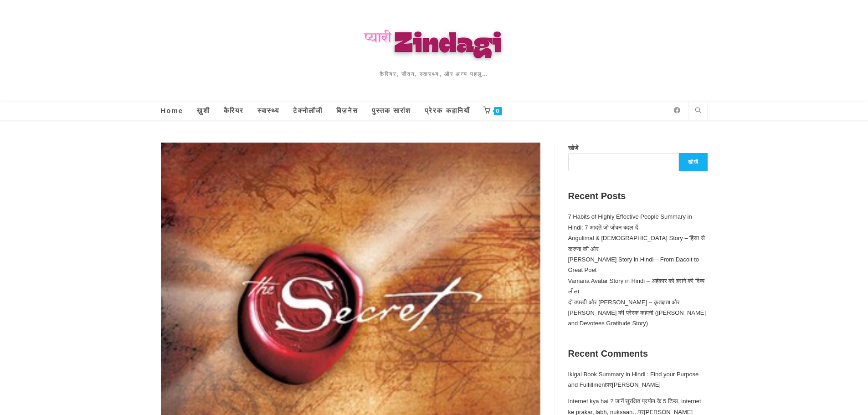 The image size is (868, 415). I want to click on span: पुस्तक सारांश, so click(391, 110).